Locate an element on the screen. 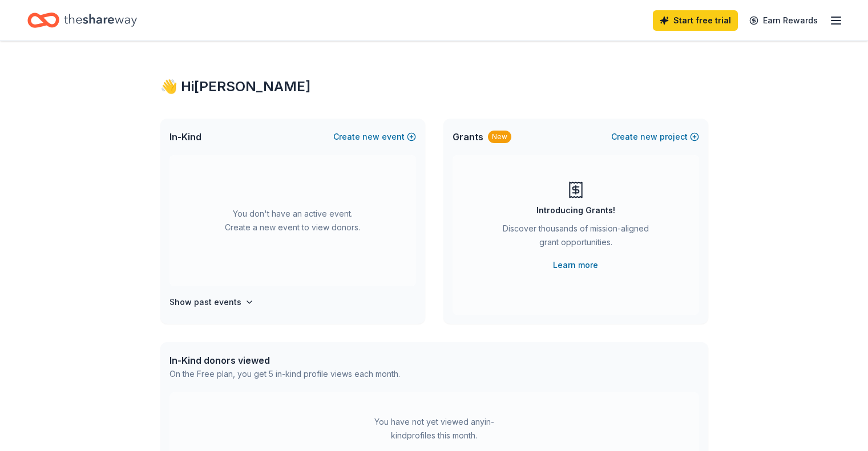 This screenshot has height=451, width=868. a: Learn more is located at coordinates (575, 265).